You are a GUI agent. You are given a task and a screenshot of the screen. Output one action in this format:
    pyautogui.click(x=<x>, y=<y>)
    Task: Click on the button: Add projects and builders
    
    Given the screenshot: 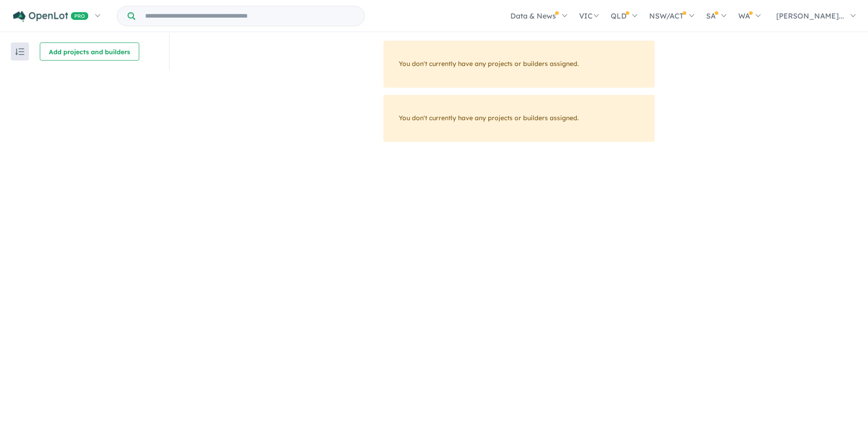 What is the action you would take?
    pyautogui.click(x=90, y=52)
    